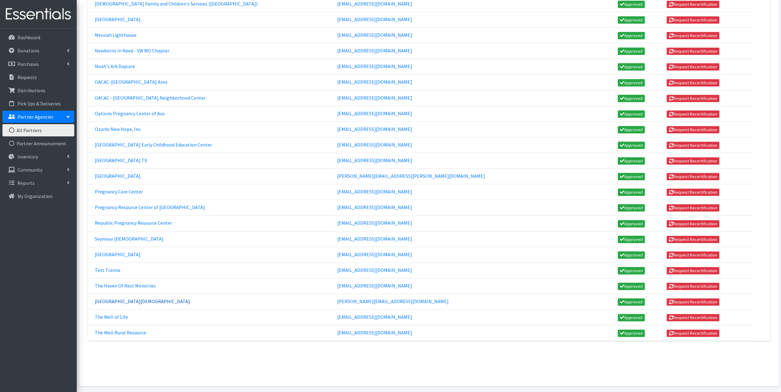 The height and width of the screenshot is (392, 781). I want to click on a: Purchases, so click(38, 64).